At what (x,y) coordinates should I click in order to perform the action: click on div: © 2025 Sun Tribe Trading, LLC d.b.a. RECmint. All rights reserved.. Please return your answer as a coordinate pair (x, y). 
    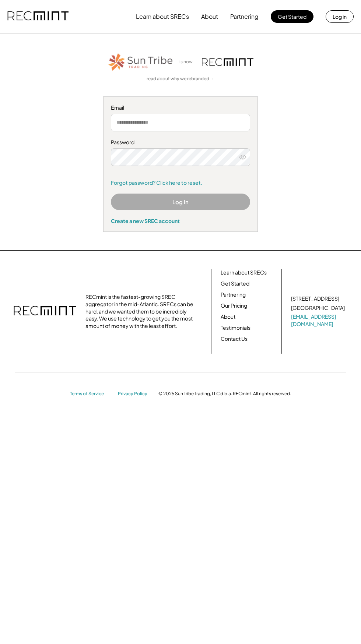
    Looking at the image, I should click on (225, 394).